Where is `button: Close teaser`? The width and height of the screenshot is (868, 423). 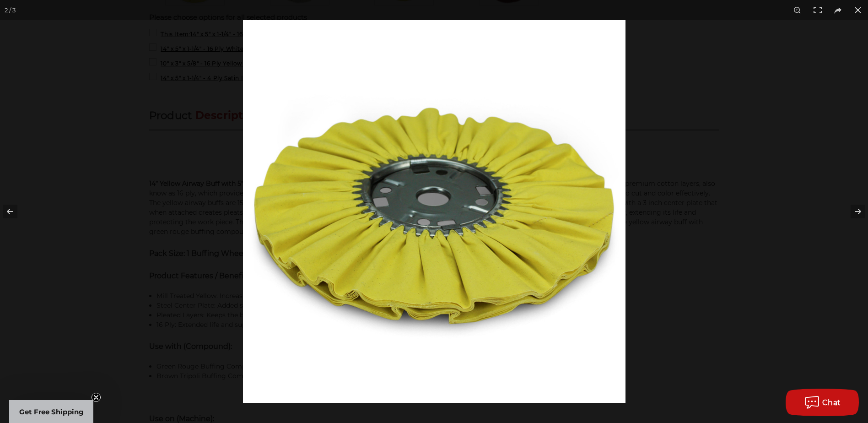
button: Close teaser is located at coordinates (96, 398).